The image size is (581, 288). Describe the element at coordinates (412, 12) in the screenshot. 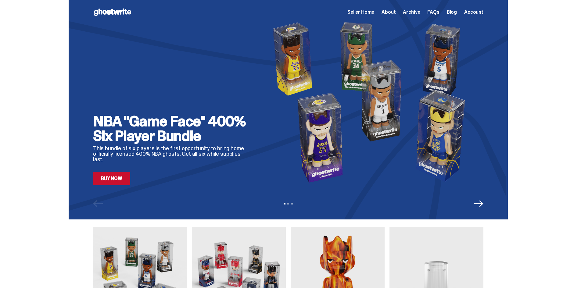

I see `span: Archive` at that location.